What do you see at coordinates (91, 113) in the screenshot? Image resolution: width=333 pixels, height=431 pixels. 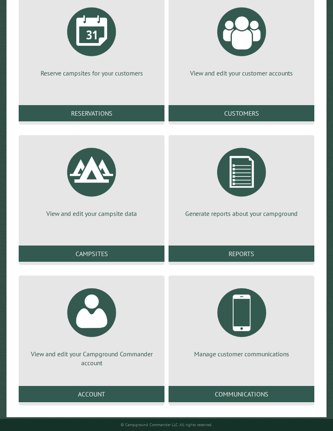 I see `a: Reservations` at bounding box center [91, 113].